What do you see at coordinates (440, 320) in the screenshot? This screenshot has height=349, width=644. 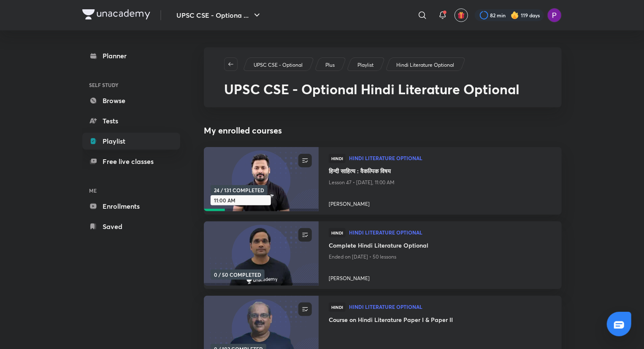 I see `h4: Course on Hindi Literature Paper I & Paper II` at bounding box center [440, 320].